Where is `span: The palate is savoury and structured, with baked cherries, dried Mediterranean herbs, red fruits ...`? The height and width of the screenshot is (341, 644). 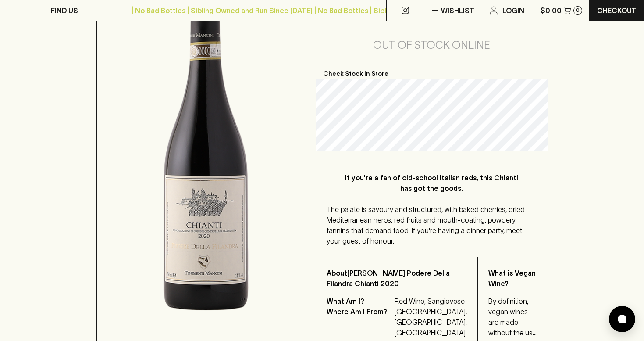
span: The palate is savoury and structured, with baked cherries, dried Mediterranean herbs, red fruits ... is located at coordinates (426, 225).